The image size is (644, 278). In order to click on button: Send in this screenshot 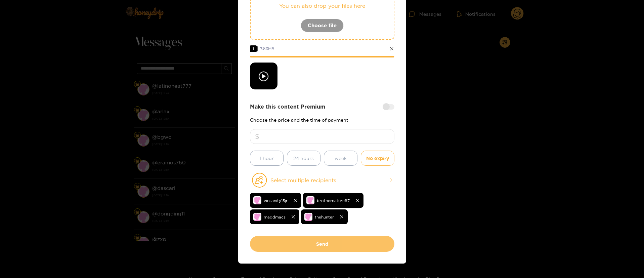, I will do `click(322, 244)`.